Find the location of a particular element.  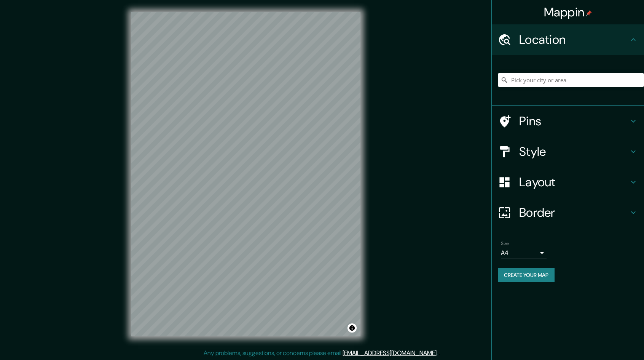

img: pin-icon.png is located at coordinates (589, 13).